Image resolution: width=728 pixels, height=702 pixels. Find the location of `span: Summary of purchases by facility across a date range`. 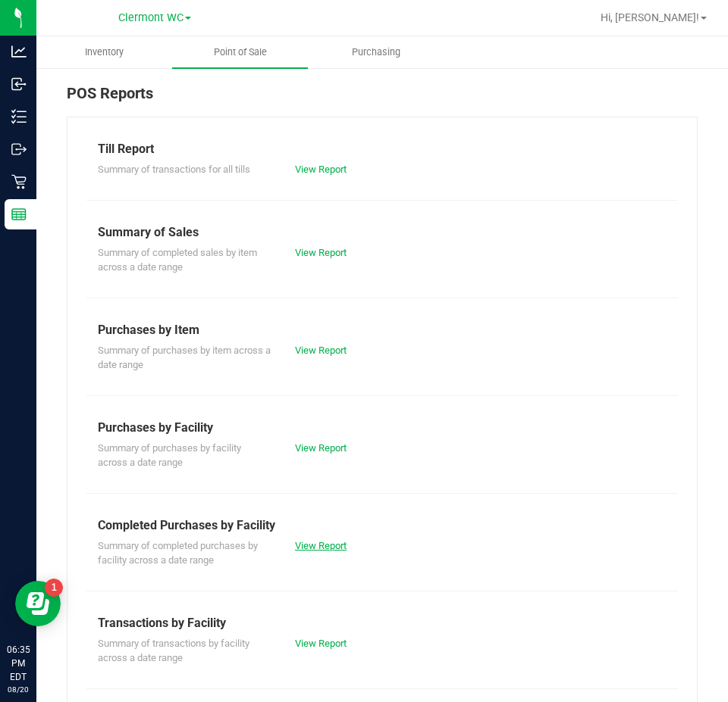

span: Summary of purchases by facility across a date range is located at coordinates (169, 455).